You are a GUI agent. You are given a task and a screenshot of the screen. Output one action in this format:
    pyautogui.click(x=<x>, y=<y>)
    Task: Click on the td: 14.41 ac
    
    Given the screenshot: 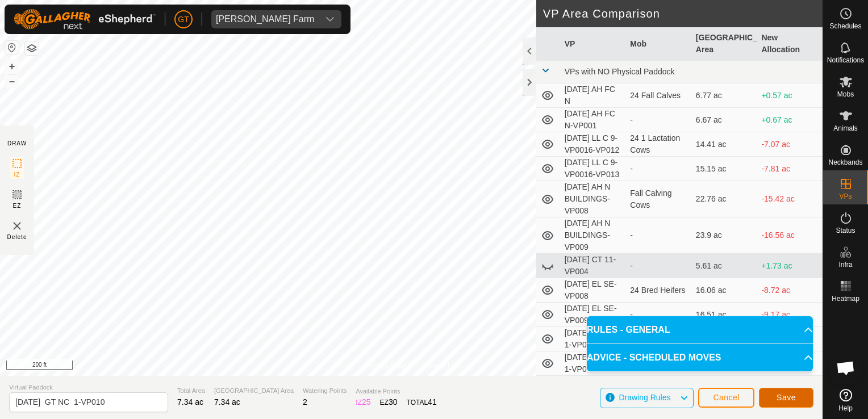 What is the action you would take?
    pyautogui.click(x=725, y=144)
    